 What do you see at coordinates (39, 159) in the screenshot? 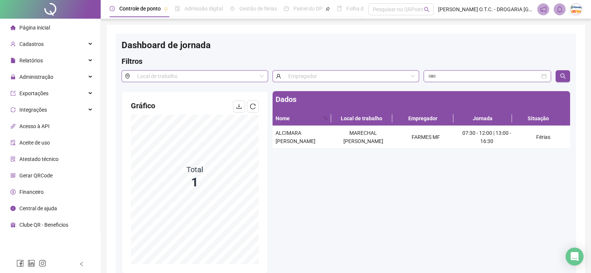
I see `span: Atestado técnico` at bounding box center [39, 159].